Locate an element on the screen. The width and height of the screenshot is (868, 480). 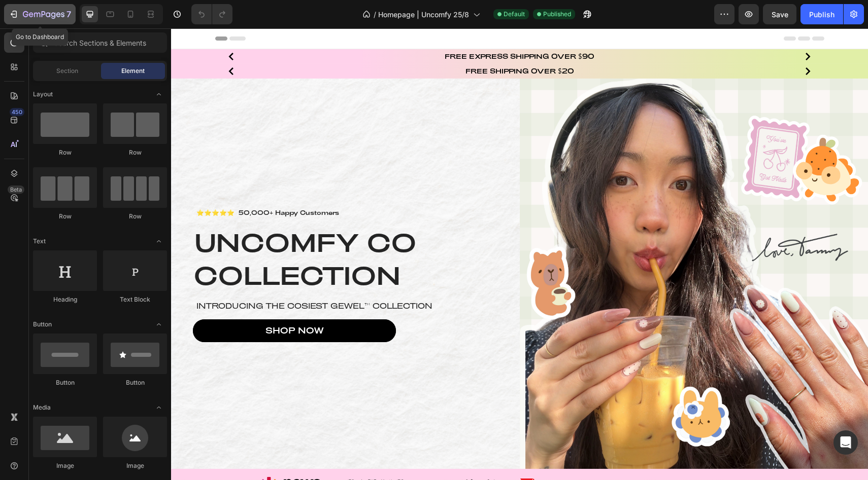
button: Save is located at coordinates (779, 14).